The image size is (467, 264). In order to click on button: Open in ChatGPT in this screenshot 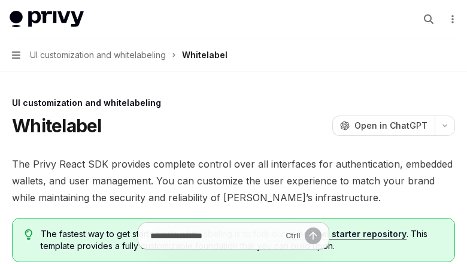, I will do `click(383, 126)`.